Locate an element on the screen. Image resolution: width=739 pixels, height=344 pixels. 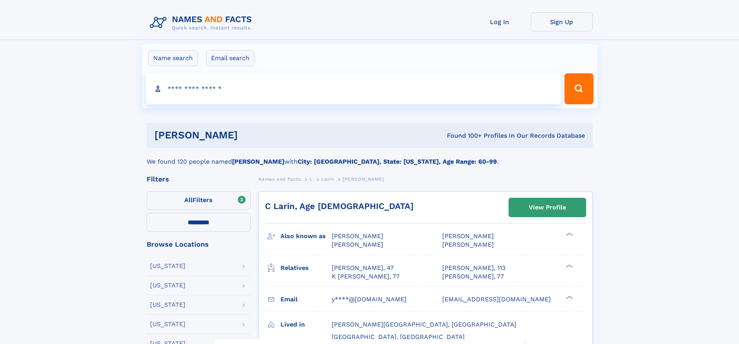
div: Filters is located at coordinates (199, 179).